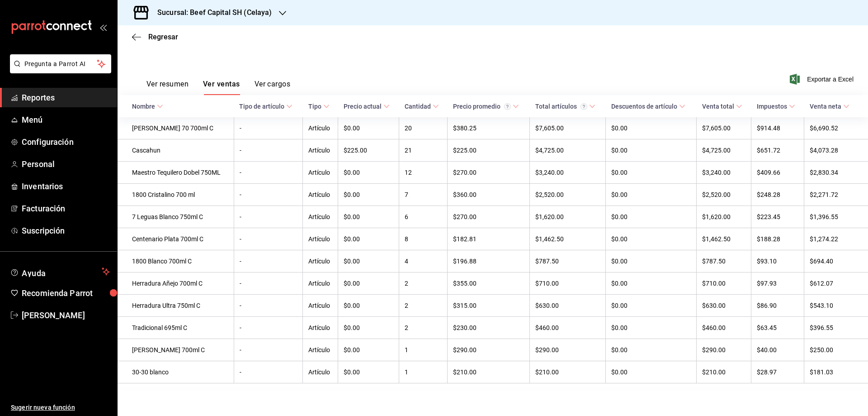  I want to click on span: Venta total, so click(722, 106).